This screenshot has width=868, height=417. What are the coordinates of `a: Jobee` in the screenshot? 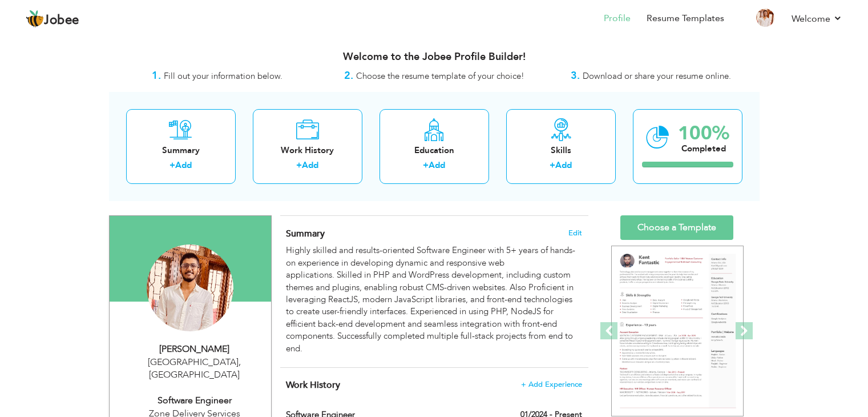 It's located at (52, 19).